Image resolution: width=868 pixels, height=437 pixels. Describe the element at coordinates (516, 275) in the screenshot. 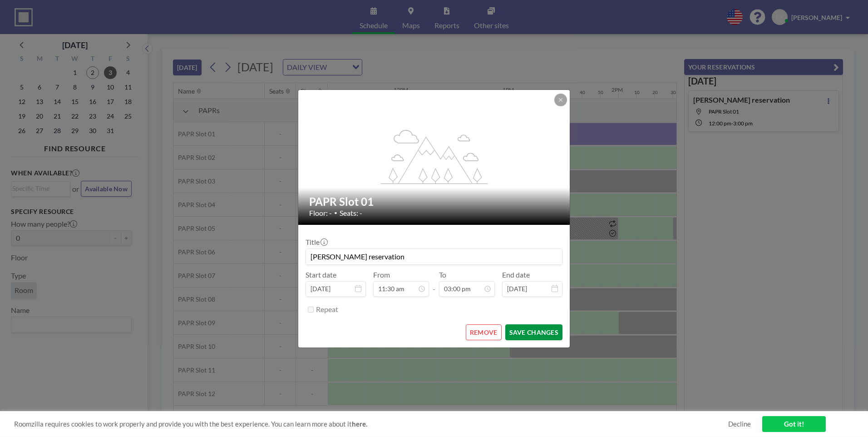

I see `label: End date` at that location.